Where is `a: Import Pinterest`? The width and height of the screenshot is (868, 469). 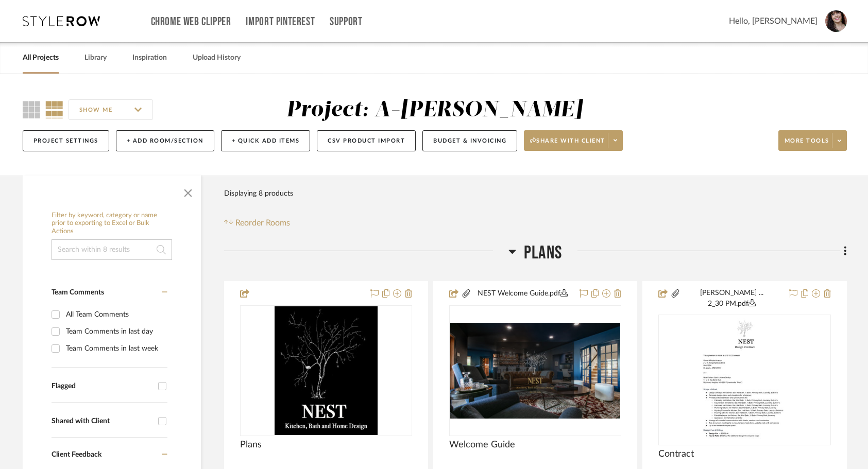 a: Import Pinterest is located at coordinates (280, 22).